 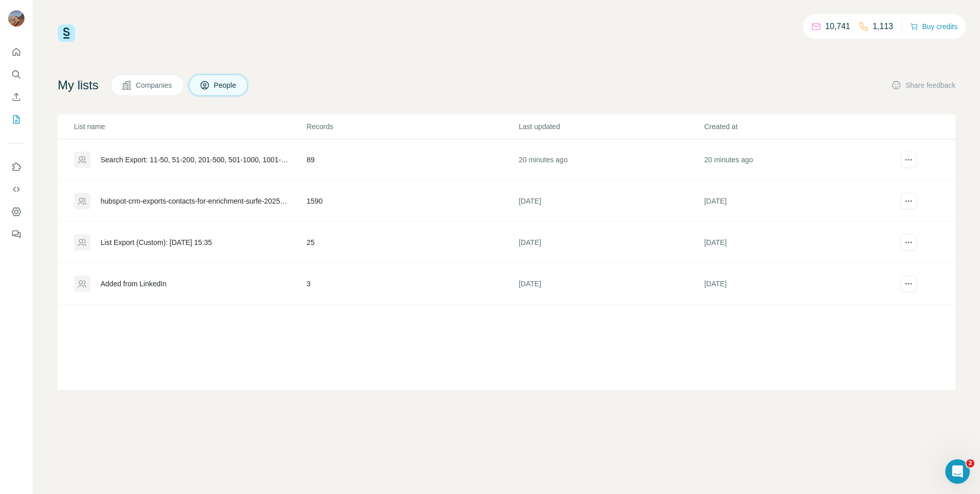 What do you see at coordinates (17, 189) in the screenshot?
I see `button: Use Surfe API` at bounding box center [17, 189].